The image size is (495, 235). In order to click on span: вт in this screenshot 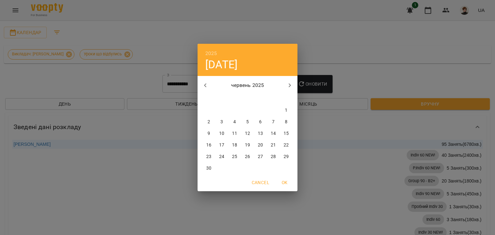, I will do `click(222, 98)`.